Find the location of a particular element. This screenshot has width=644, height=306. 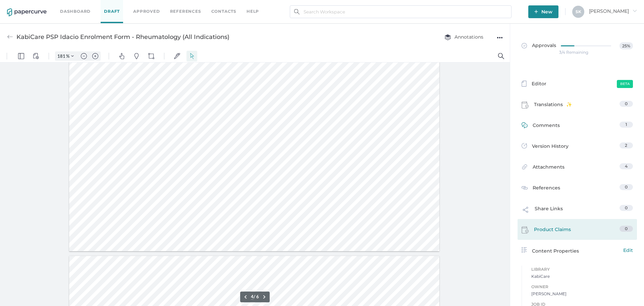

span: Owner is located at coordinates (582, 287).